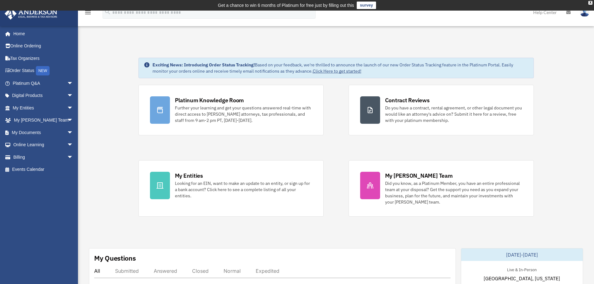  What do you see at coordinates (244, 114) in the screenshot?
I see `div: Further your learning and get your questions answered real-time with direct access to [PERSON_NAM...` at bounding box center [244, 114].